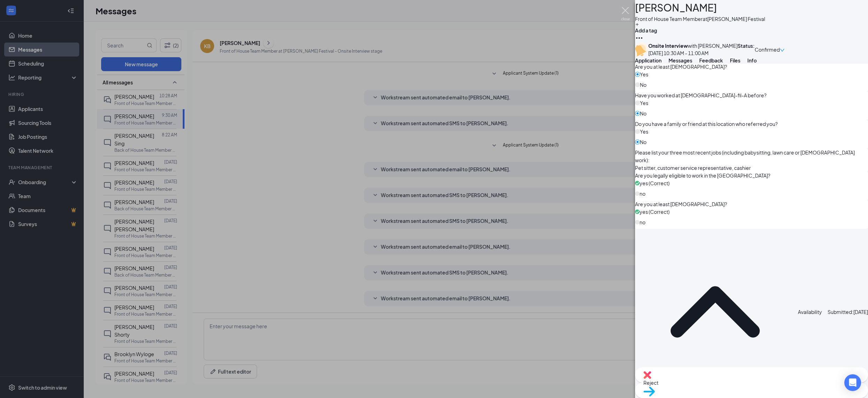 This screenshot has height=398, width=868. I want to click on span: Messages, so click(680, 60).